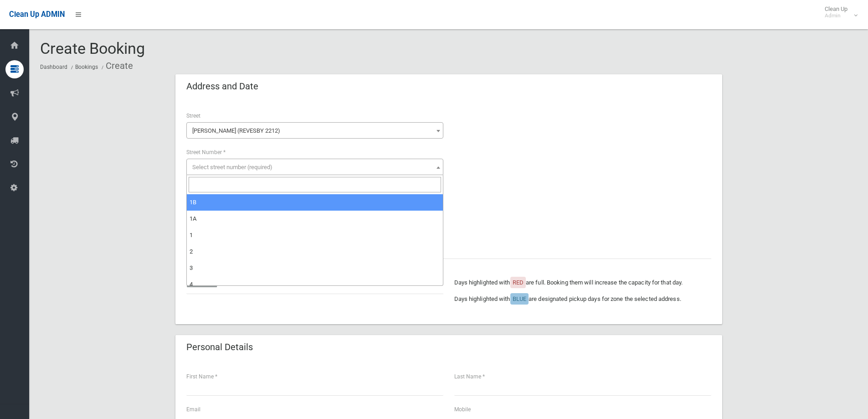 The image size is (868, 419). I want to click on li: Create, so click(116, 66).